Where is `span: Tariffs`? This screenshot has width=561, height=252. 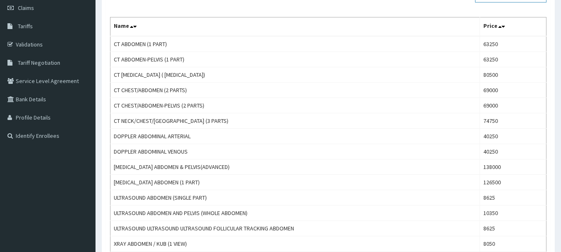 span: Tariffs is located at coordinates (25, 26).